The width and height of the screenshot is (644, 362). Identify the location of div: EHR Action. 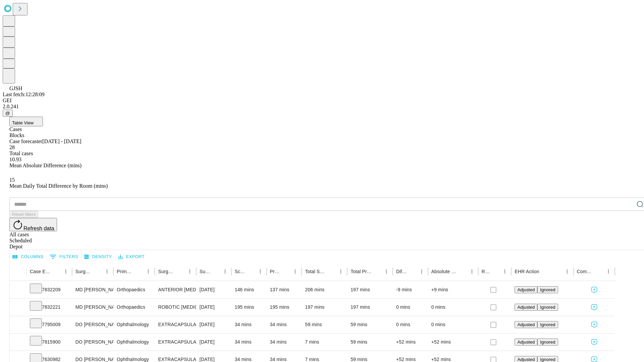
(527, 271).